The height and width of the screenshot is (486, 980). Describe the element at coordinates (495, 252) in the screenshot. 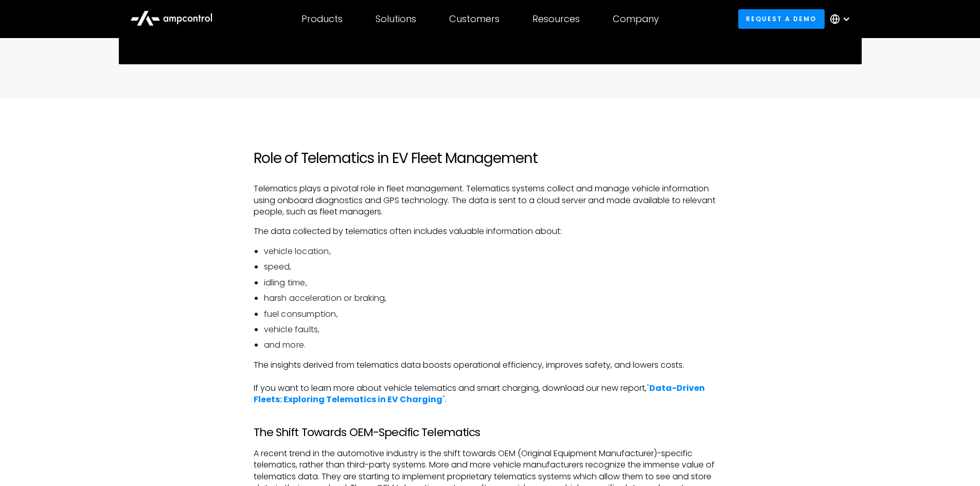

I see `li: vehicle location,` at that location.